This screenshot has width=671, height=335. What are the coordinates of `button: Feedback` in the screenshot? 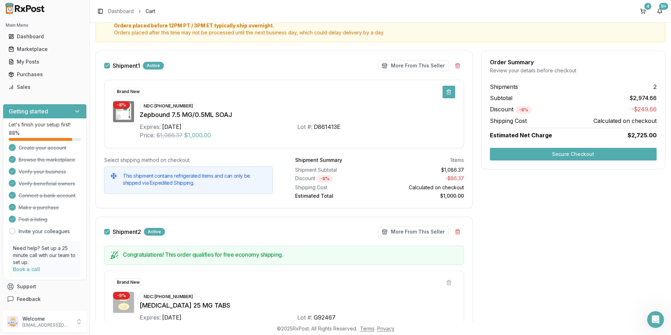 It's located at (45, 299).